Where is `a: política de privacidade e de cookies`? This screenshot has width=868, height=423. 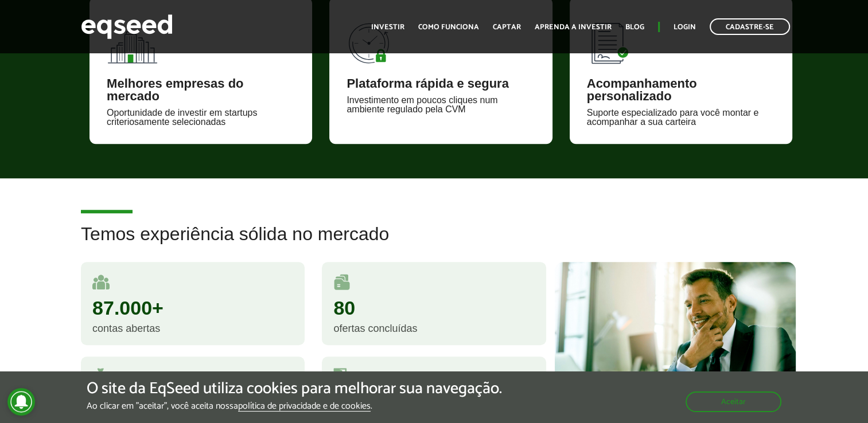
a: política de privacidade e de cookies is located at coordinates (304, 407).